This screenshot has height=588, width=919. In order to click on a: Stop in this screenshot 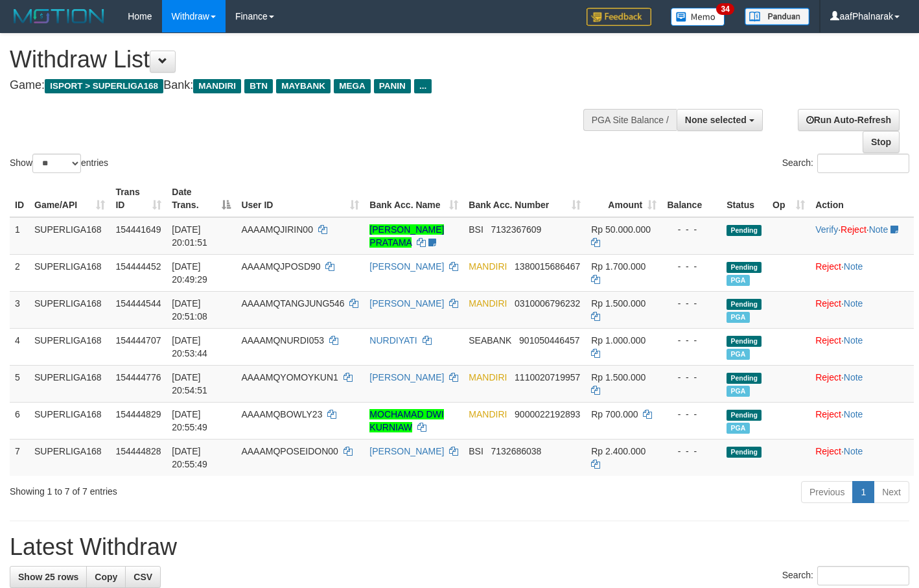, I will do `click(881, 142)`.